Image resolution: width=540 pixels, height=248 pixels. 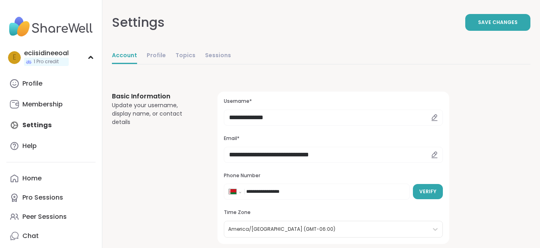 I want to click on h3: Time Zone, so click(x=333, y=212).